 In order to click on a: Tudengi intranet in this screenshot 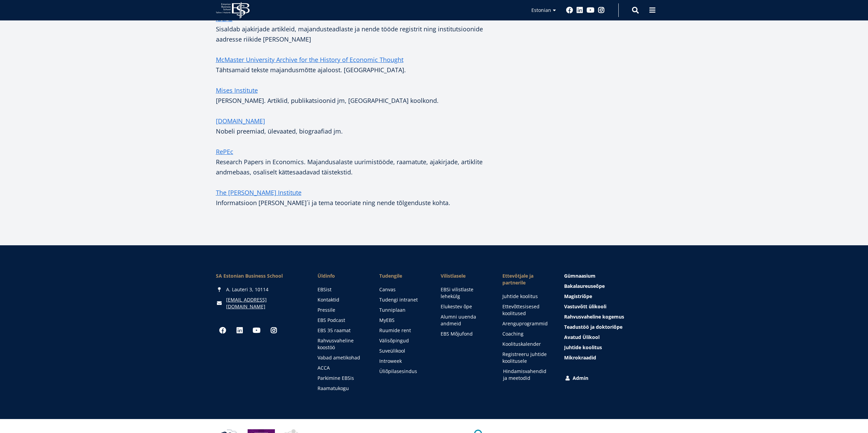, I will do `click(403, 300)`.